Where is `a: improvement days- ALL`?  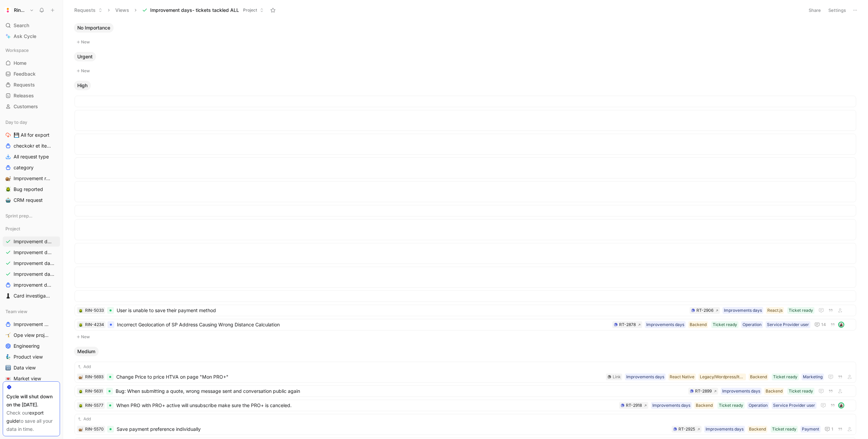
a: improvement days- ALL is located at coordinates (31, 285).